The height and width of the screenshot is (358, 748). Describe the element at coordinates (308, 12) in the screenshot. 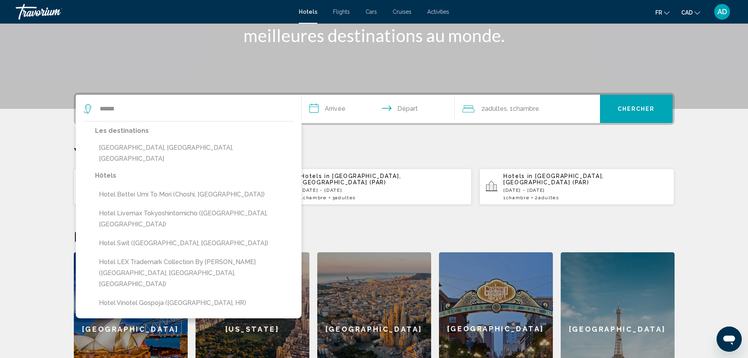

I see `a: Hotels` at that location.